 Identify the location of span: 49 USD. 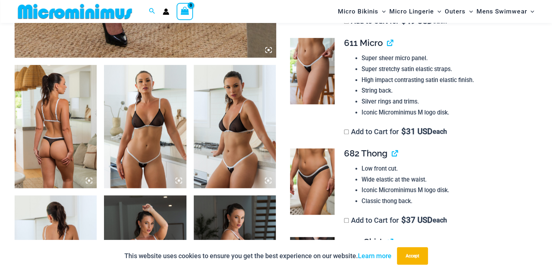
(416, 21).